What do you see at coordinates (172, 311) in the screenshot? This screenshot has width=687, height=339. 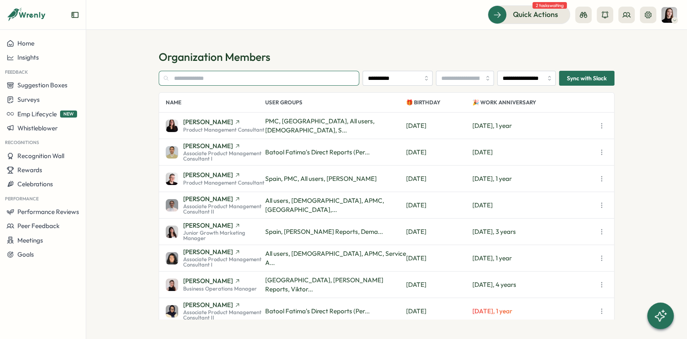 I see `img: Batool Fatima` at bounding box center [172, 311].